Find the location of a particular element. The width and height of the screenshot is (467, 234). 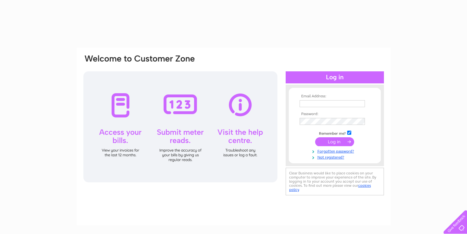

th: Password: is located at coordinates (335, 114).